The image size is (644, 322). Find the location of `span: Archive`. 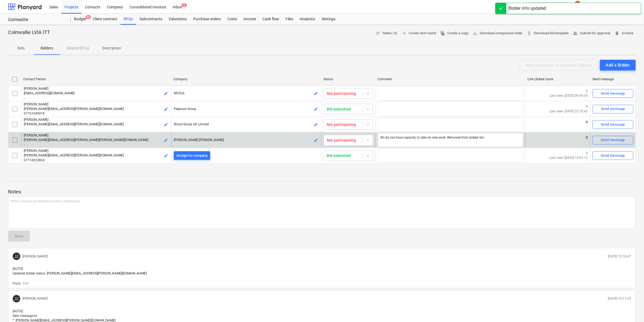

span: Archive is located at coordinates (624, 33).